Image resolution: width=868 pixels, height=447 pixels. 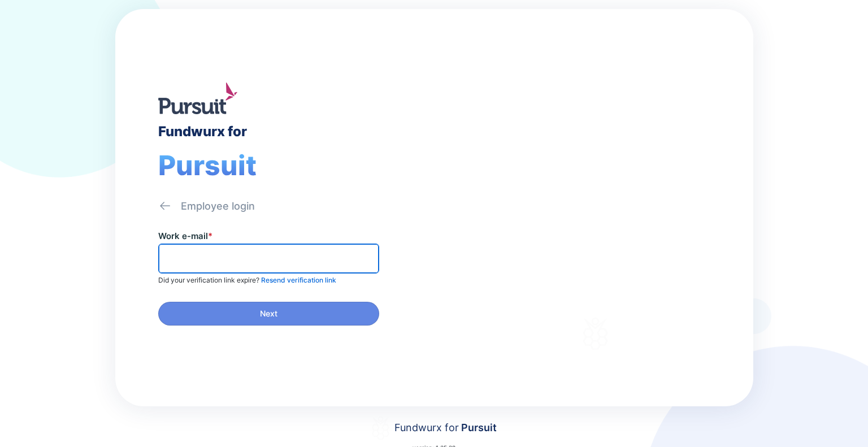 What do you see at coordinates (268, 314) in the screenshot?
I see `button: Next` at bounding box center [268, 314].